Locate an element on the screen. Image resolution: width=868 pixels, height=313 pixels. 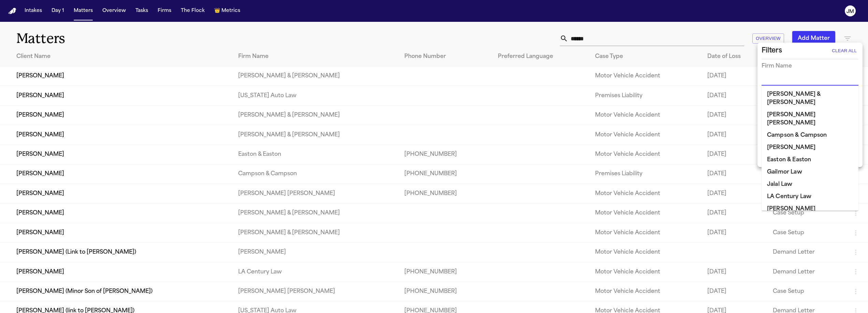
button: Clear All is located at coordinates (844, 51).